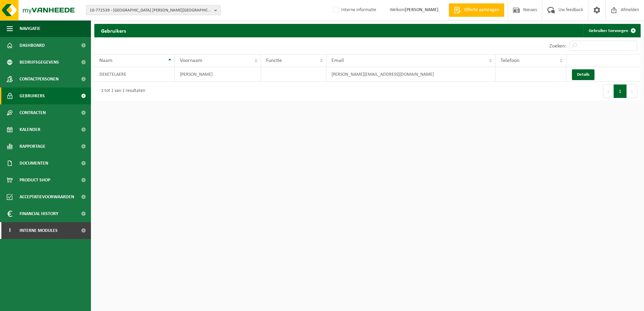 The height and width of the screenshot is (311, 644). Describe the element at coordinates (38, 230) in the screenshot. I see `span: Interne modules` at that location.